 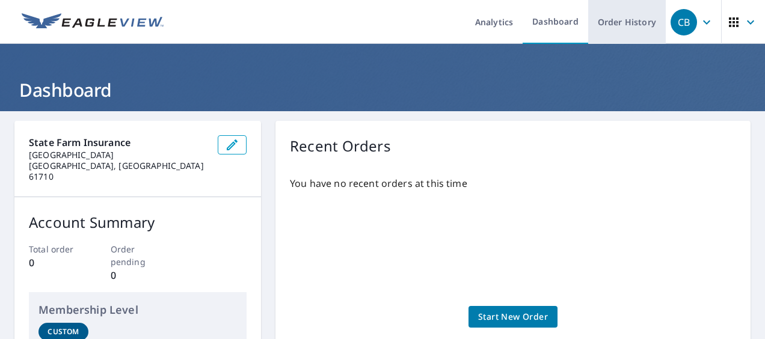 What do you see at coordinates (63, 332) in the screenshot?
I see `p: Custom` at bounding box center [63, 332].